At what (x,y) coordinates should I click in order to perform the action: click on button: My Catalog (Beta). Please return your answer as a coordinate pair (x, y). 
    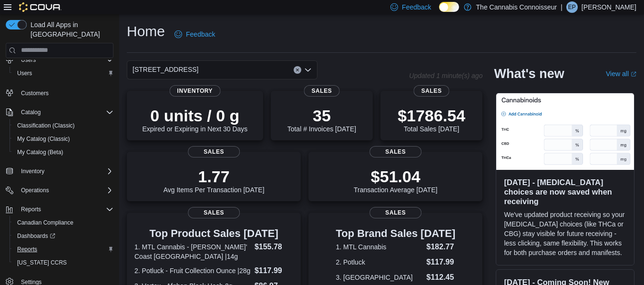
    Looking at the image, I should click on (63, 152).